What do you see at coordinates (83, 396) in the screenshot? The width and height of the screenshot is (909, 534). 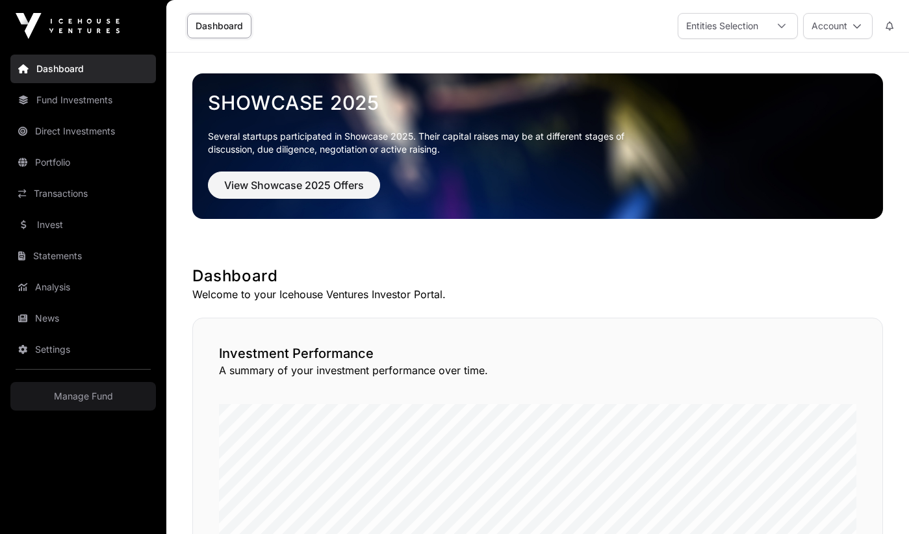 I see `a: Manage Fund` at bounding box center [83, 396].